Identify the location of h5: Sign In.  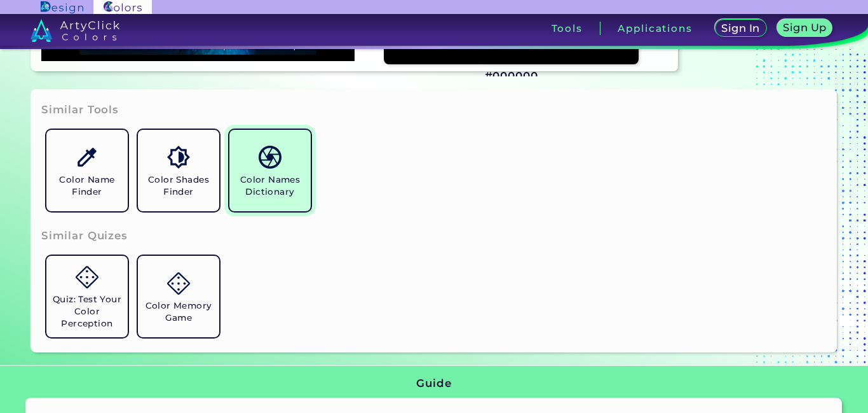
(740, 28).